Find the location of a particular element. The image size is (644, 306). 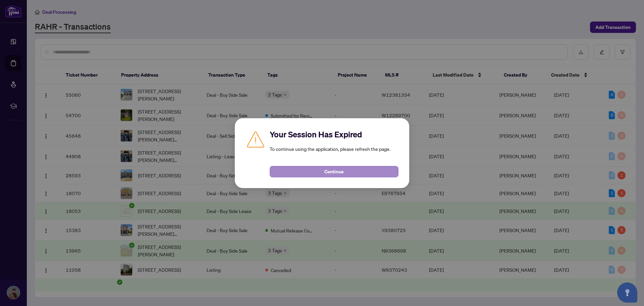

h2: Your Session Has Expired is located at coordinates (334, 134).